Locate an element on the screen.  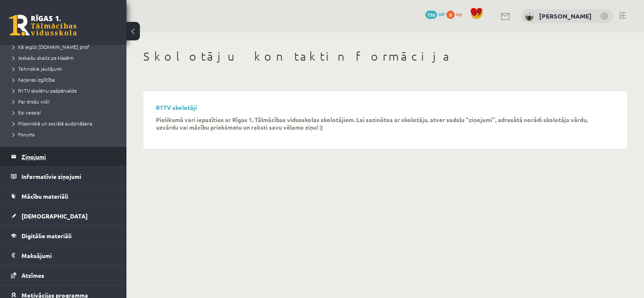
a: Rīgas 1. Tālmācības vidusskola is located at coordinates (43, 25).